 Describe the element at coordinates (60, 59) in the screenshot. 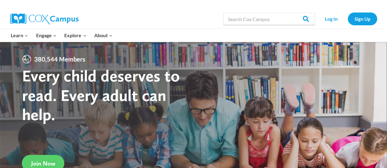

I see `span: 380,544 Members` at that location.